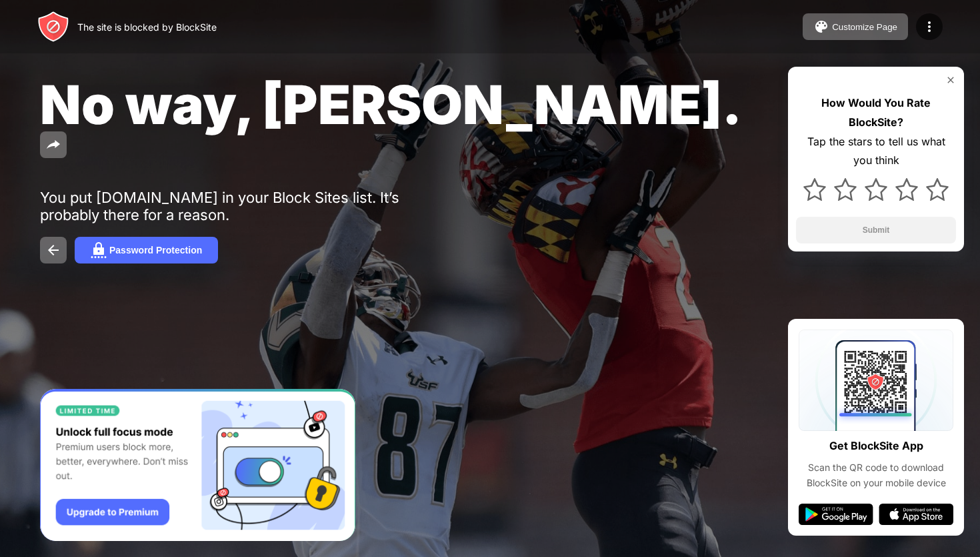  I want to click on img: password.svg, so click(99, 250).